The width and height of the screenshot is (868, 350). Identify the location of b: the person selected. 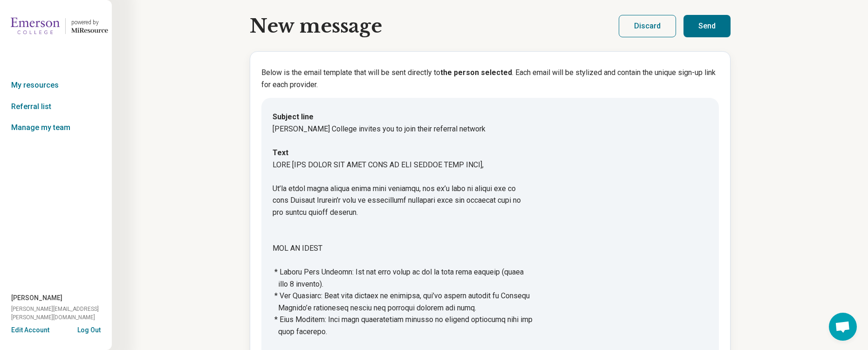
(476, 72).